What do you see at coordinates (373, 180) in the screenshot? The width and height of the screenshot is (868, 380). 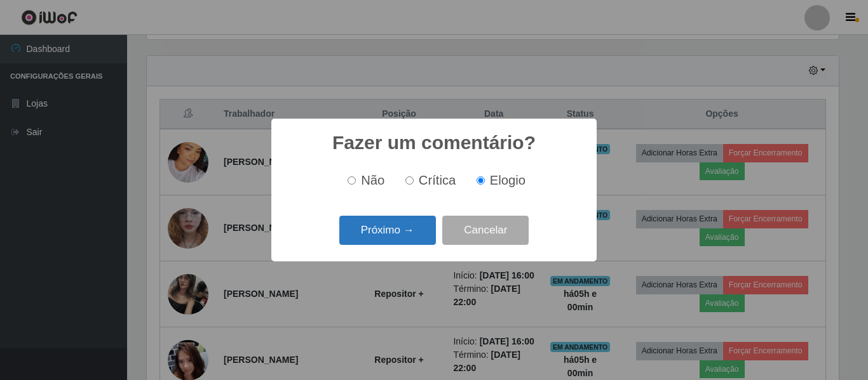 I see `span: Não` at bounding box center [373, 180].